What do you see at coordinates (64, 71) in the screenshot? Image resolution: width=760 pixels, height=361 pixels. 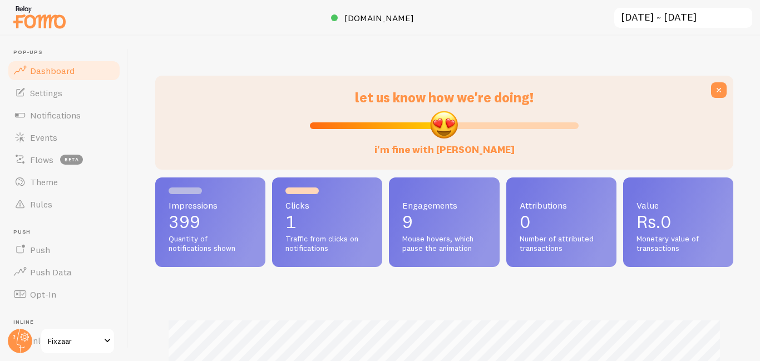 I see `a: Dashboard` at bounding box center [64, 71].